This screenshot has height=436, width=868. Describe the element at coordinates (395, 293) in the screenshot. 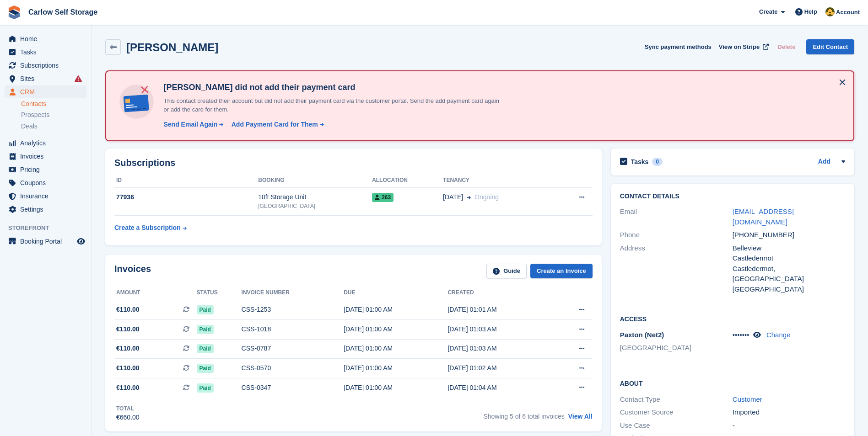

I see `th: Due` at that location.